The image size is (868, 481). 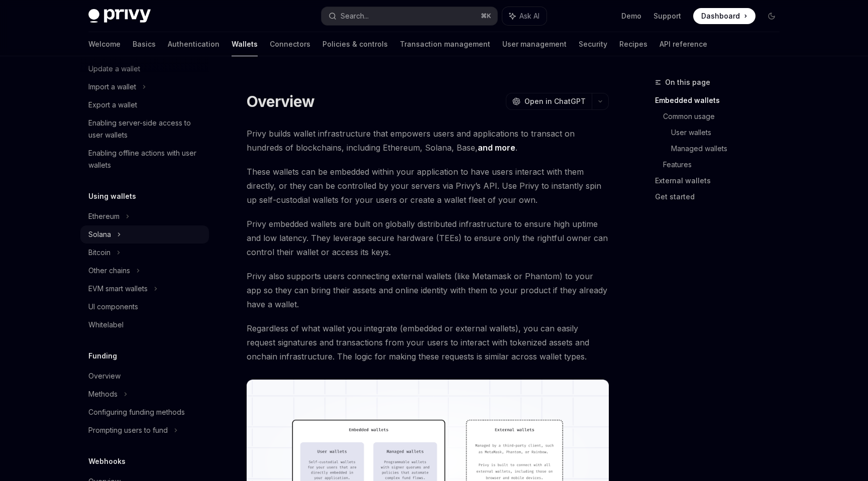 What do you see at coordinates (428, 290) in the screenshot?
I see `span: Privy also supports users connecting external wallets (like Metamask or Phantom) to your app so t...` at bounding box center [428, 290].